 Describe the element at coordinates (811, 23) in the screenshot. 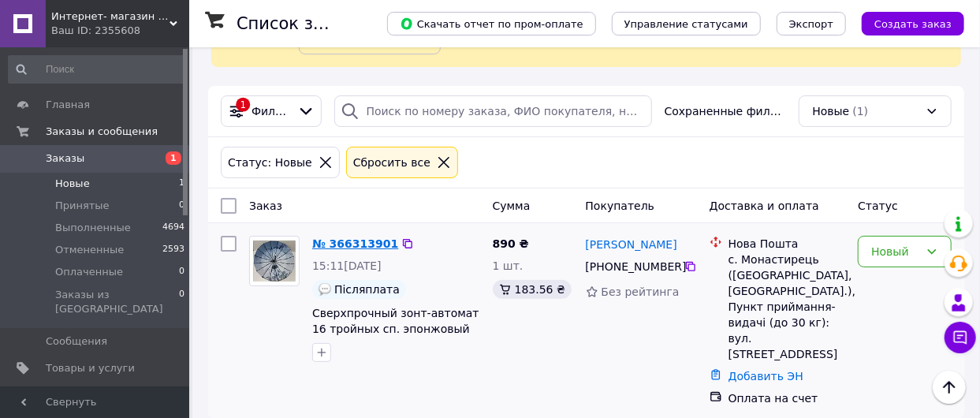

I see `span: Экспорт` at that location.